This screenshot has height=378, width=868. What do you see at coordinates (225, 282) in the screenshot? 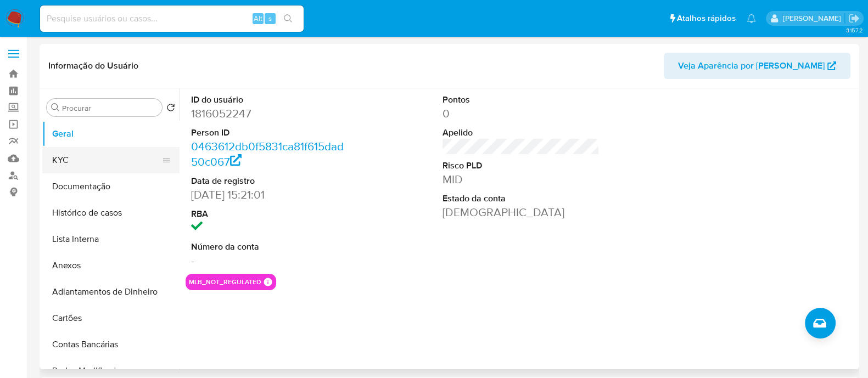
I see `button: mlb_not_regulated` at bounding box center [225, 282].